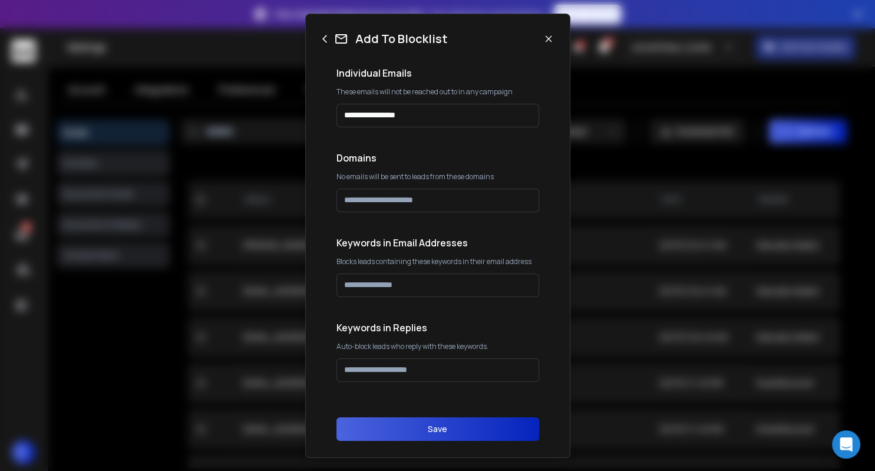  Describe the element at coordinates (846, 444) in the screenshot. I see `div: Open Intercom Messenger` at that location.